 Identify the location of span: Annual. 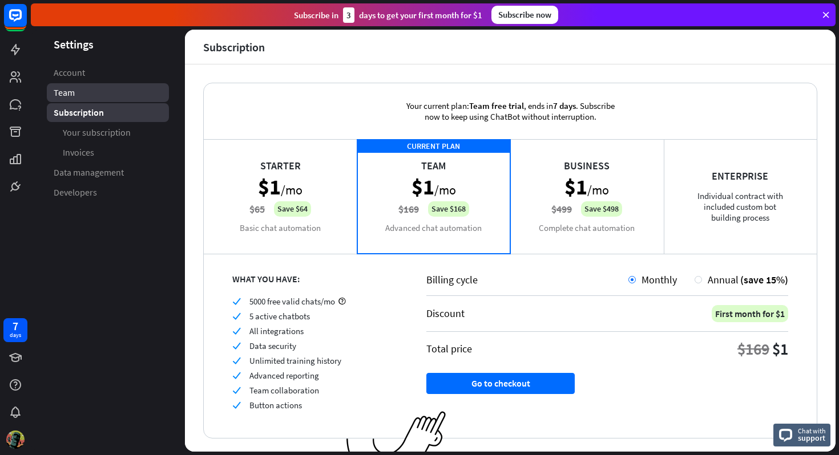
(723, 280).